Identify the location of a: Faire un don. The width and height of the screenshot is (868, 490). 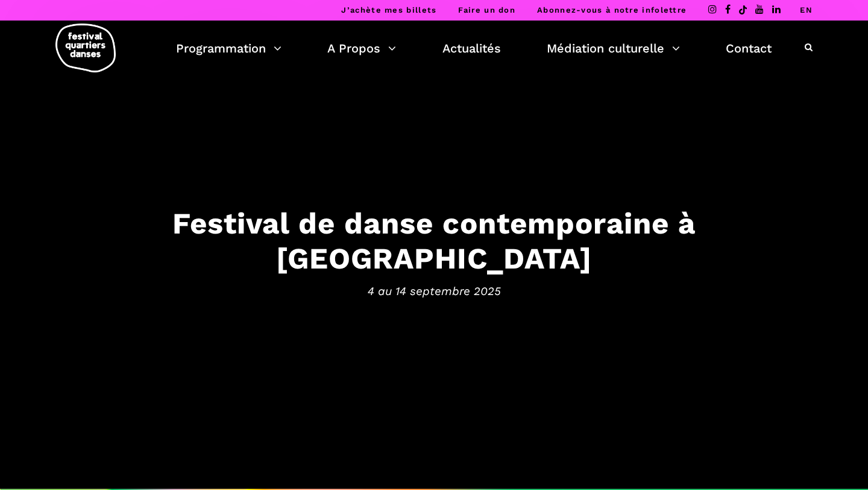
(486, 10).